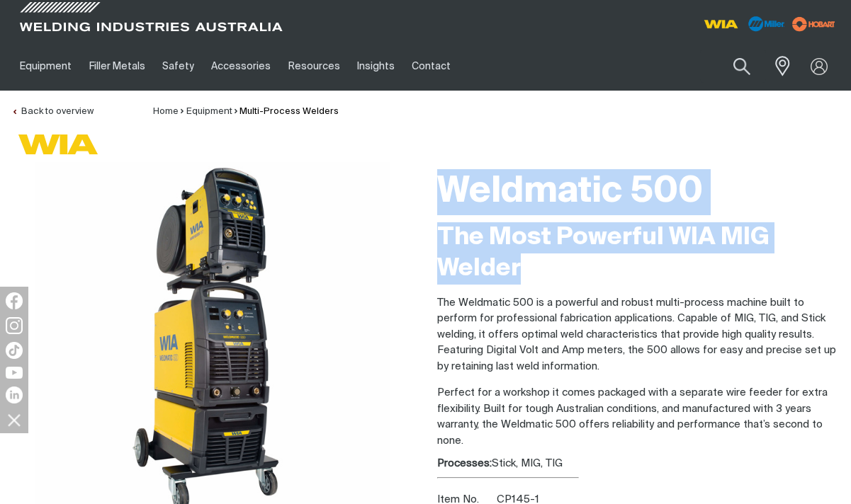 The height and width of the screenshot is (504, 851). What do you see at coordinates (246, 112) in the screenshot?
I see `nav: Breadcrumb` at bounding box center [246, 112].